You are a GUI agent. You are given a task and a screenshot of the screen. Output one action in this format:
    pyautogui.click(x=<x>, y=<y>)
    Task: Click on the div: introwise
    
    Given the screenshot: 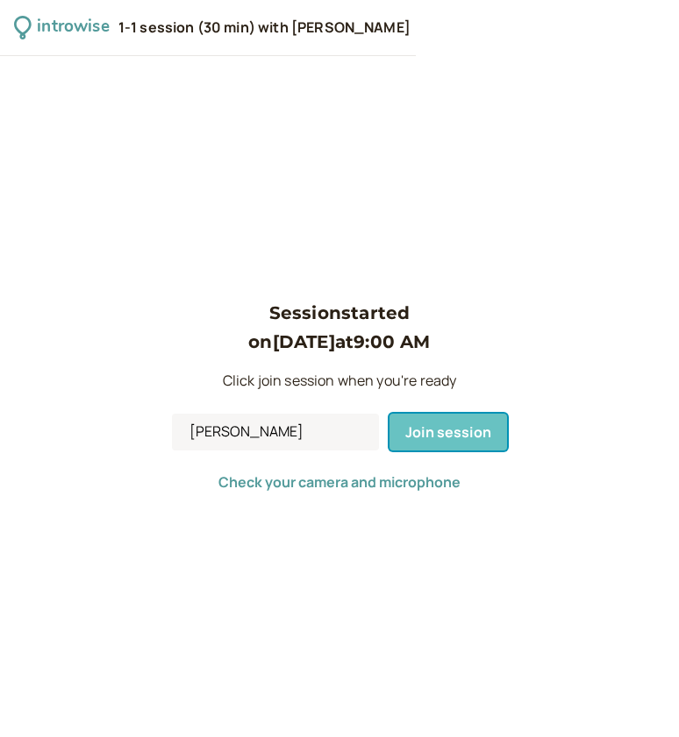 What is the action you would take?
    pyautogui.click(x=73, y=27)
    